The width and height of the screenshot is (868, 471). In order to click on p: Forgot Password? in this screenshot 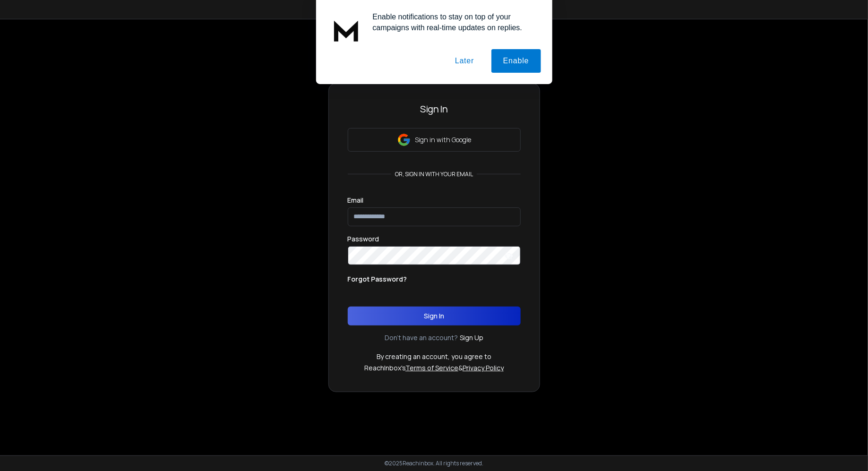, I will do `click(377, 279)`.